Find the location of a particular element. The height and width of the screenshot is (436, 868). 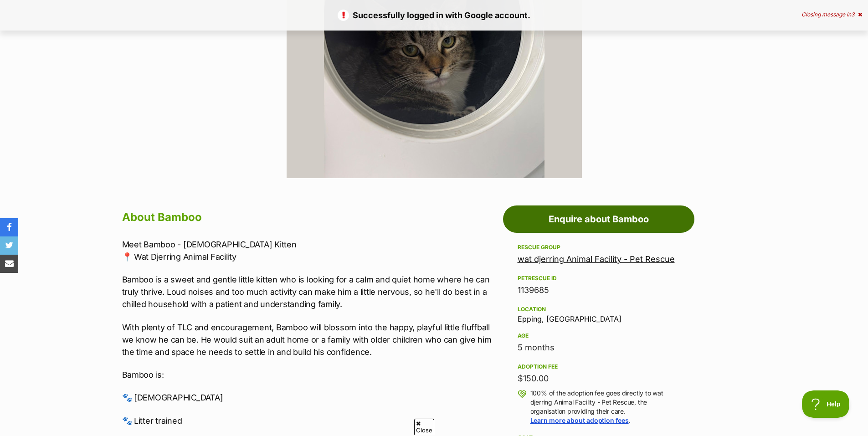

div: 5 months is located at coordinates (599, 348).